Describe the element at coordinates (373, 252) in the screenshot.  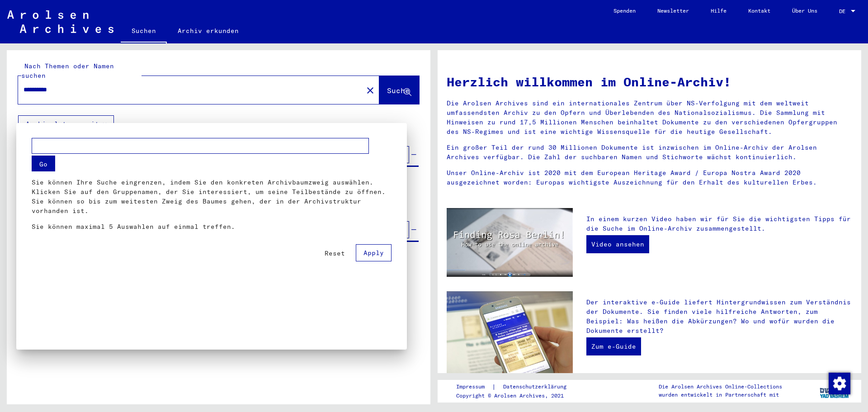
I see `button: Apply` at that location.